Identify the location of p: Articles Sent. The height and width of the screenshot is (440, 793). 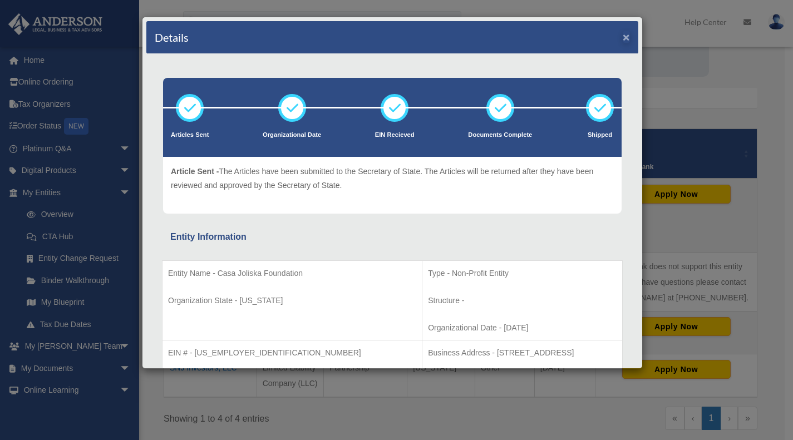
(190, 135).